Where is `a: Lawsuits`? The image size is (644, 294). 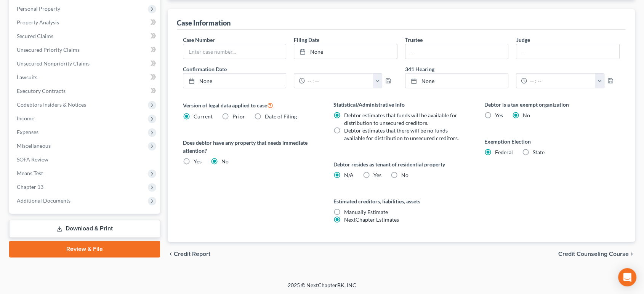
a: Lawsuits is located at coordinates (86, 77).